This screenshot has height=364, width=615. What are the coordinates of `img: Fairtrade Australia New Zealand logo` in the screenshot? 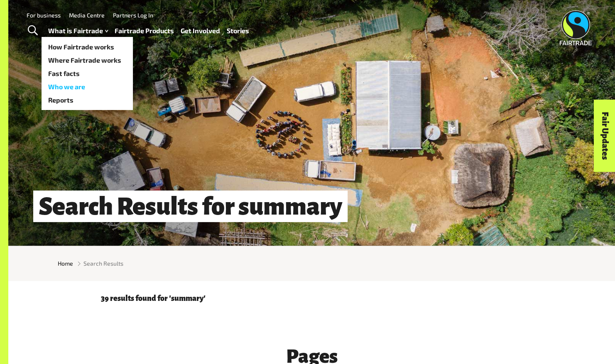 It's located at (576, 28).